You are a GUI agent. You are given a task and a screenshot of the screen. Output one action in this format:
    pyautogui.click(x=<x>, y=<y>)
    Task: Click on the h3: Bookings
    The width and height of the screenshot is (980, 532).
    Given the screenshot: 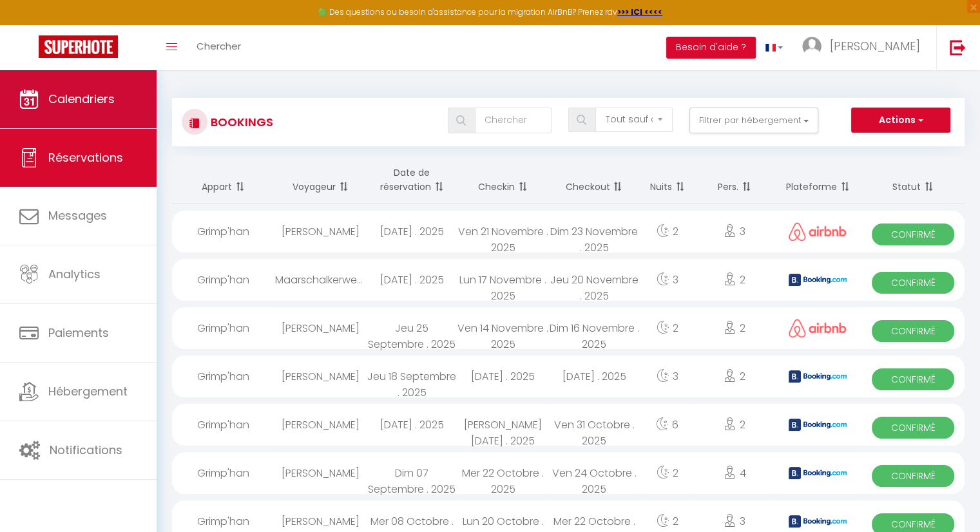 What is the action you would take?
    pyautogui.click(x=241, y=122)
    